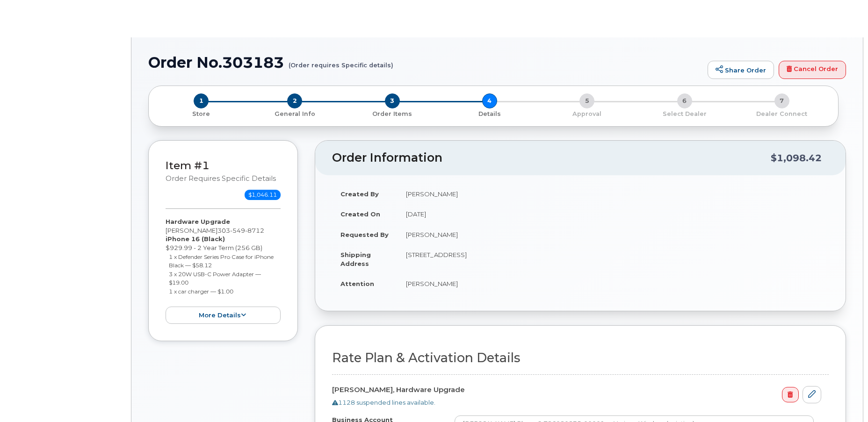 This screenshot has width=868, height=422. Describe the element at coordinates (202, 291) in the screenshot. I see `small: 1 x car charger — $1.00` at that location.